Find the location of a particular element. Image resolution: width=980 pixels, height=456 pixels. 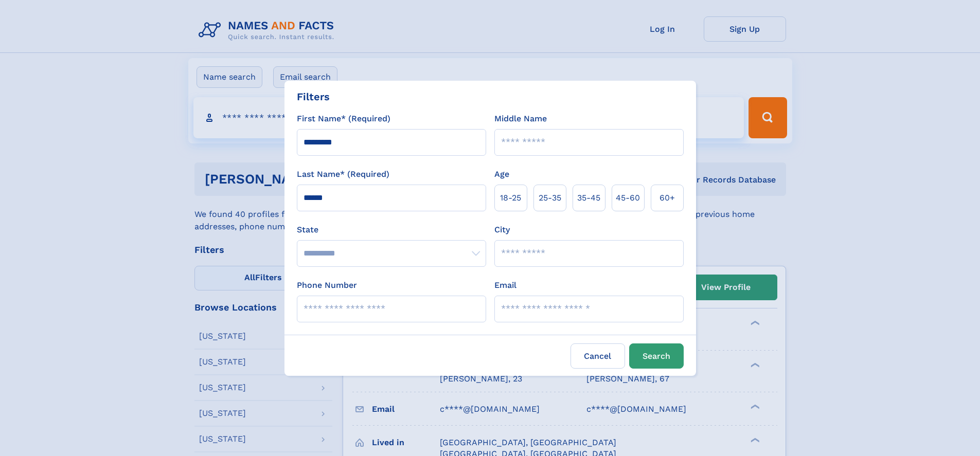

label: Cancel is located at coordinates (598, 356).